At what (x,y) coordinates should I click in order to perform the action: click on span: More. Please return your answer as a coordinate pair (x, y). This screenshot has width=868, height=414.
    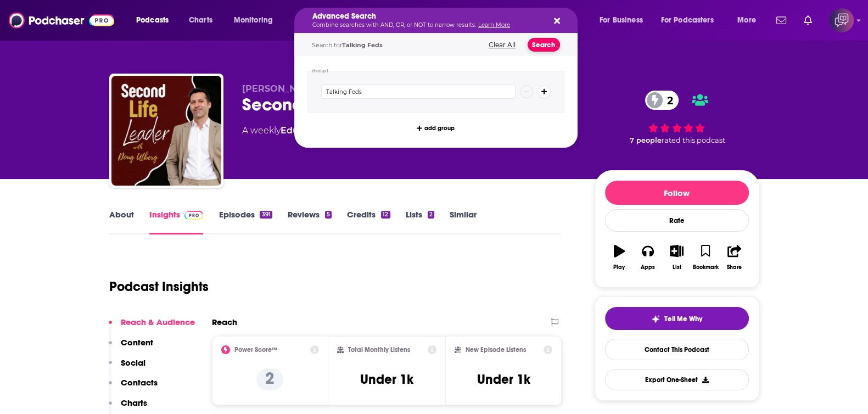
    Looking at the image, I should click on (747, 20).